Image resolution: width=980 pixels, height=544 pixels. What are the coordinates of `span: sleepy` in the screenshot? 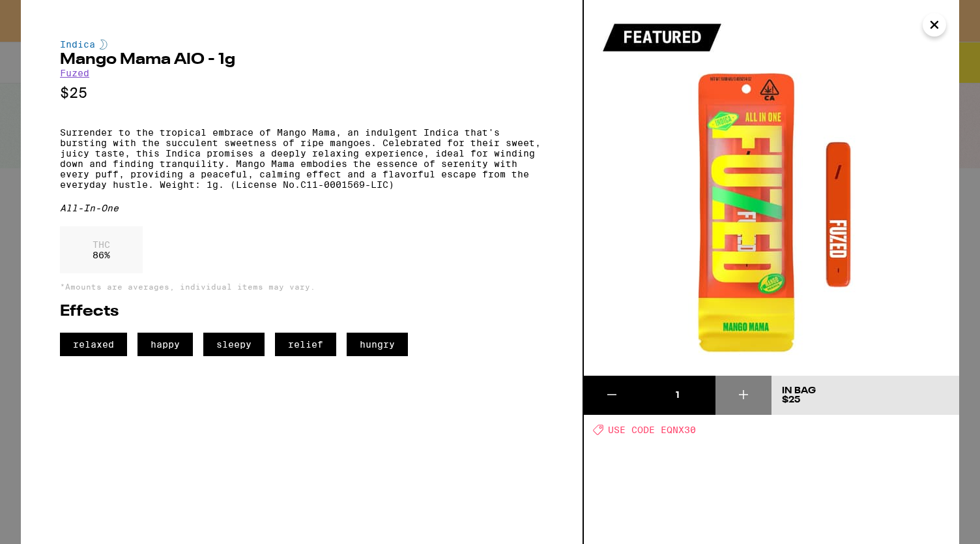 It's located at (234, 344).